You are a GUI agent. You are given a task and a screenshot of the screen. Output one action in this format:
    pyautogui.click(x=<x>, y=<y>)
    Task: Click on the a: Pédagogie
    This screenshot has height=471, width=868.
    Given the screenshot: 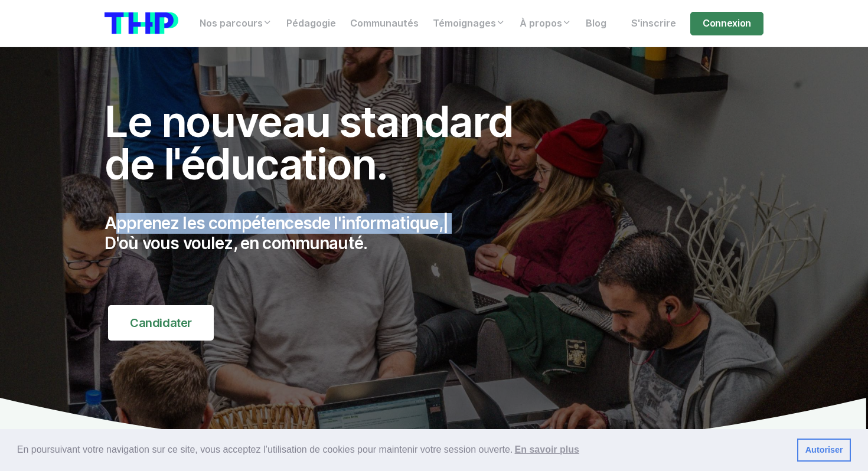 What is the action you would take?
    pyautogui.click(x=311, y=23)
    